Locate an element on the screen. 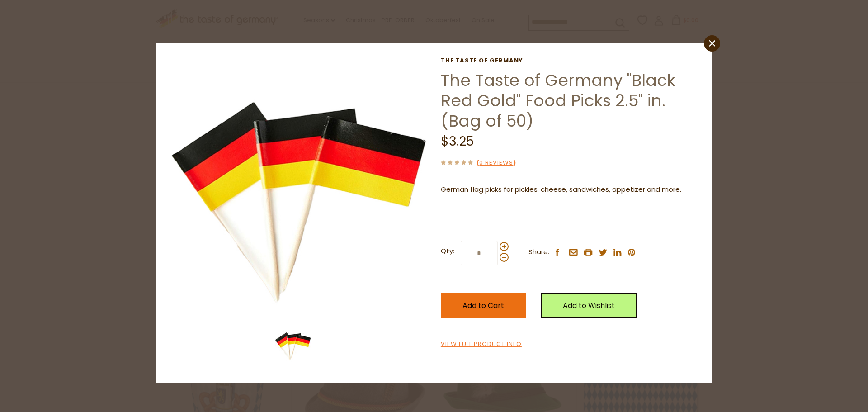  a: Oktoberfest Table Decoration Kit is located at coordinates (534, 207).